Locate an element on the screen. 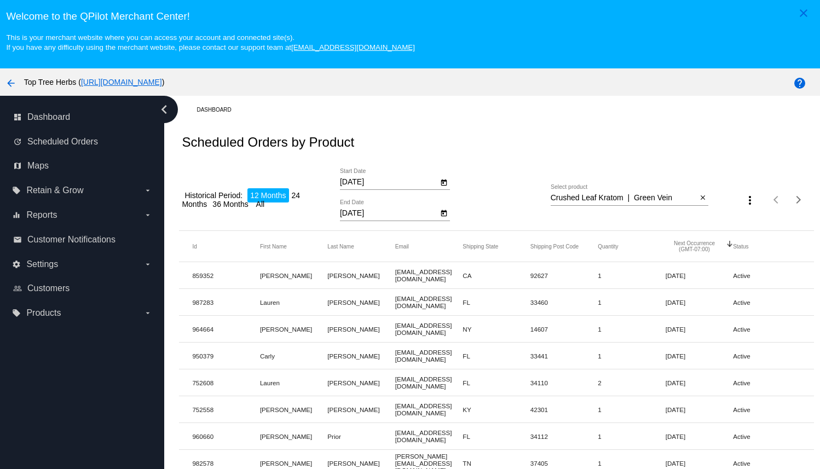  i: email is located at coordinates (18, 240).